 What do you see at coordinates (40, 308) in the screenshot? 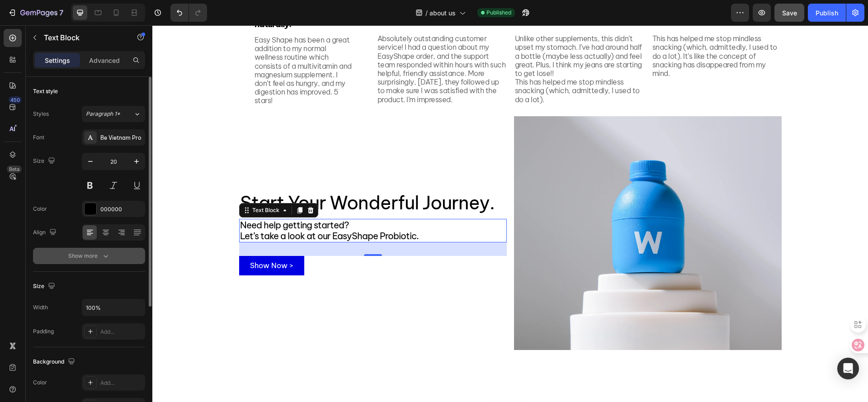
I see `div: Width` at bounding box center [40, 308].